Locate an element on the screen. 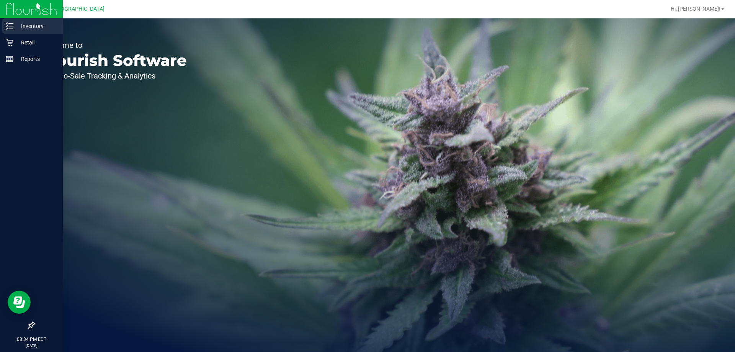 This screenshot has width=735, height=352. p: Welcome to is located at coordinates (114, 45).